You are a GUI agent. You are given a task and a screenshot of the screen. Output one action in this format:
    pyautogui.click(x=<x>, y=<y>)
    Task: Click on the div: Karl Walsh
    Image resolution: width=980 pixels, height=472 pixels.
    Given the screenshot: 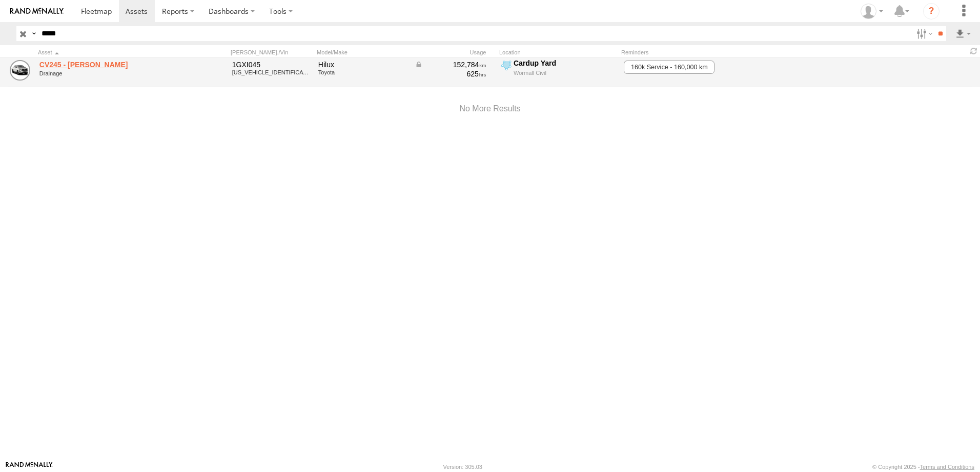 What is the action you would take?
    pyautogui.click(x=872, y=11)
    